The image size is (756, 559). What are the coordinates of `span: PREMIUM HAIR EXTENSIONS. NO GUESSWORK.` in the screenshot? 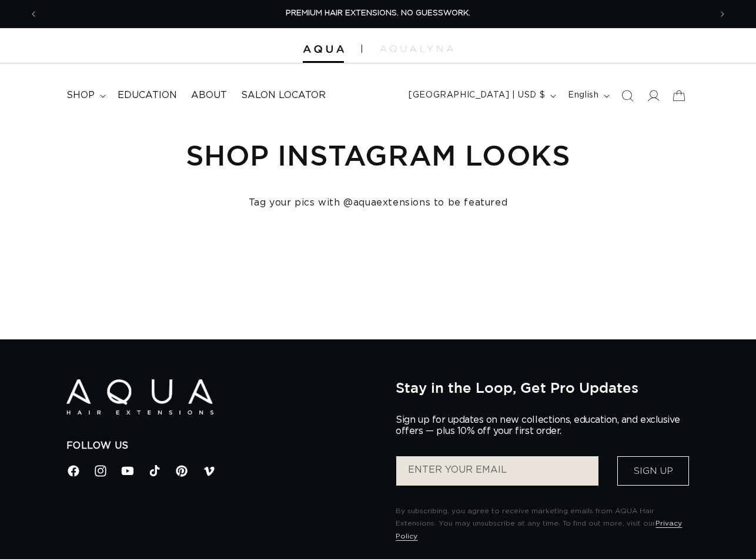 It's located at (378, 13).